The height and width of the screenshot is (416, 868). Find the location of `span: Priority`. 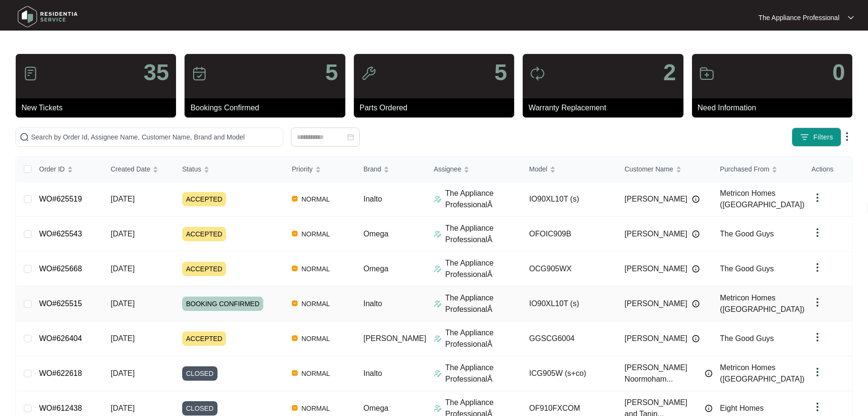

span: Priority is located at coordinates (302, 169).